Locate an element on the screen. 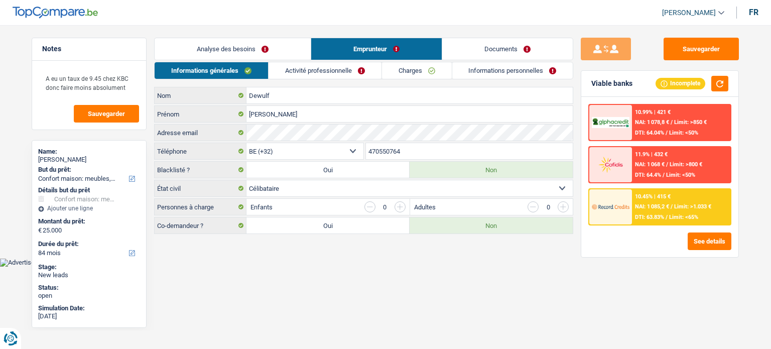 Image resolution: width=771 pixels, height=349 pixels. label: Nom is located at coordinates (200, 95).